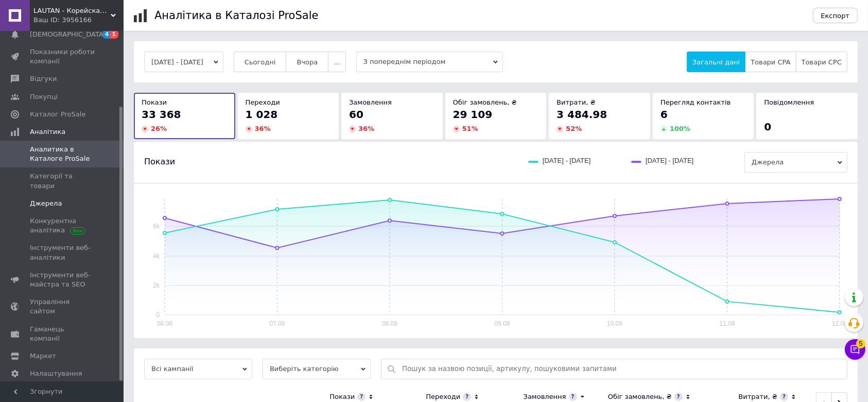 Image resolution: width=868 pixels, height=402 pixels. I want to click on span: Товари CPA, so click(771, 62).